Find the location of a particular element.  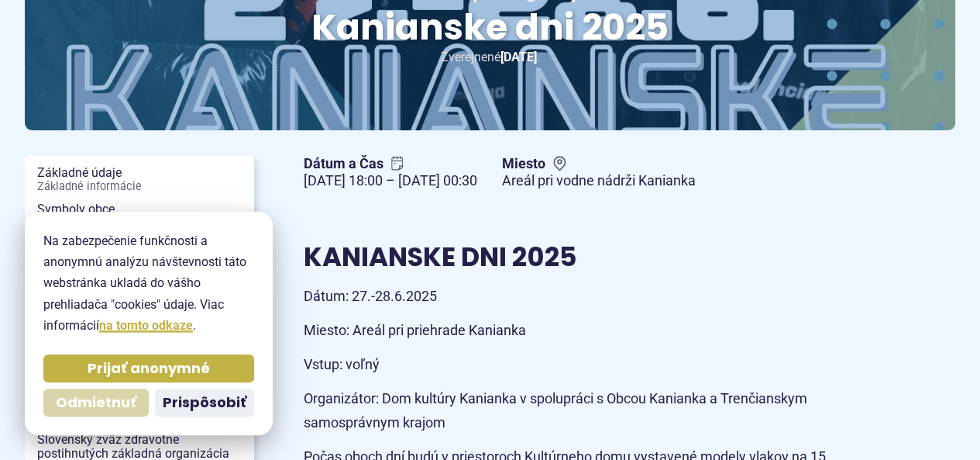

button: Prijať anonymné is located at coordinates (149, 368).